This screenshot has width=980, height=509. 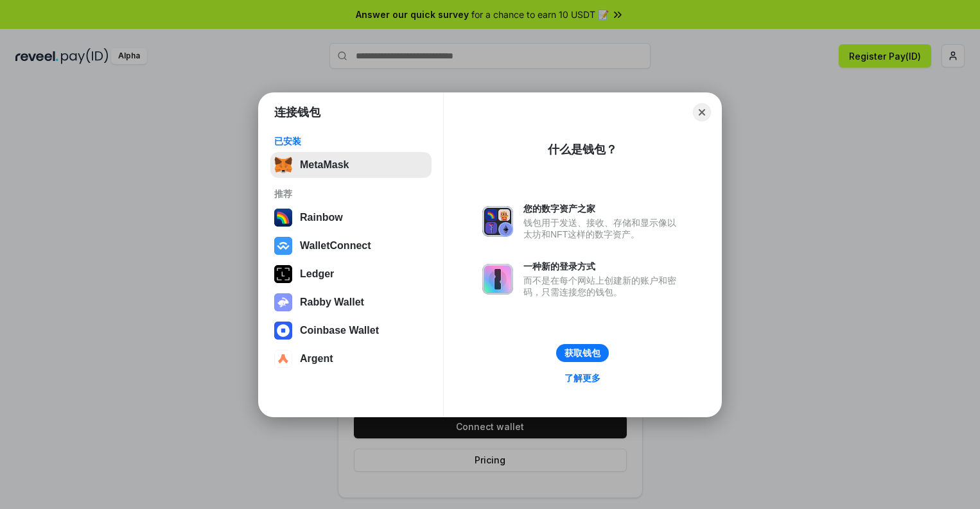 What do you see at coordinates (603, 267) in the screenshot?
I see `div: 一种新的登录方式` at bounding box center [603, 267].